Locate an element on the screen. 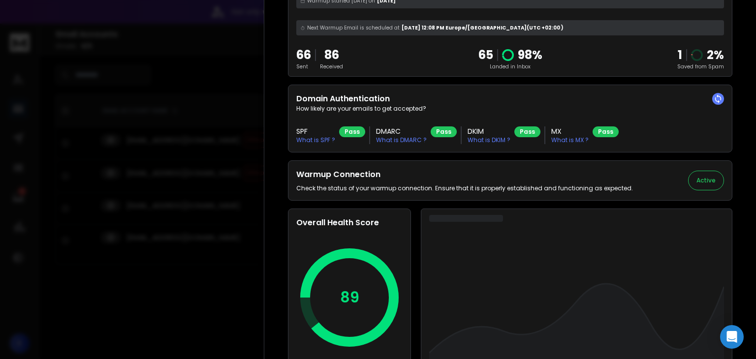 This screenshot has height=359, width=756. button: Active is located at coordinates (706, 181).